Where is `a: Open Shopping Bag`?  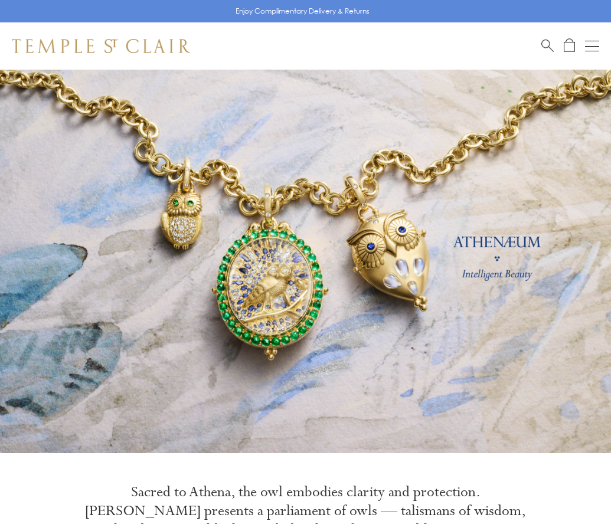
a: Open Shopping Bag is located at coordinates (569, 45).